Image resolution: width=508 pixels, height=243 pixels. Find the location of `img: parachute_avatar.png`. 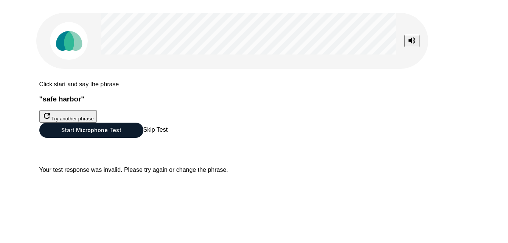

img: parachute_avatar.png is located at coordinates (69, 41).